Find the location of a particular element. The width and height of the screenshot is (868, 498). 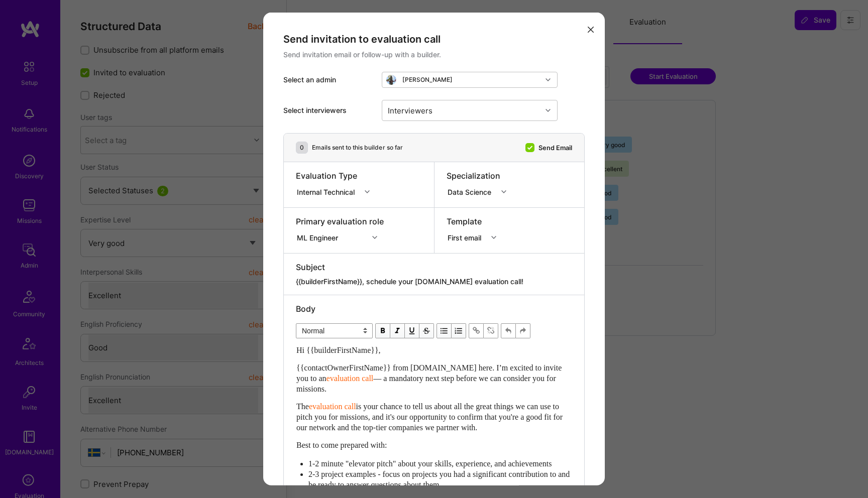

div: modal is located at coordinates (434, 249).